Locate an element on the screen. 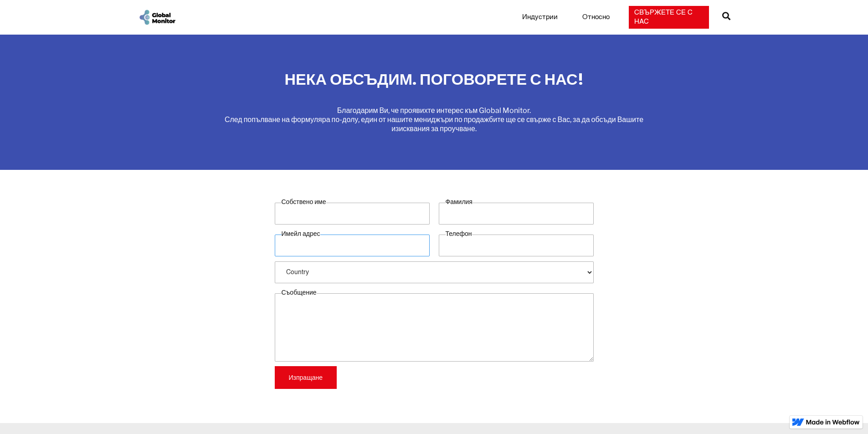 The image size is (868, 434). font: Фамилия is located at coordinates (459, 201).